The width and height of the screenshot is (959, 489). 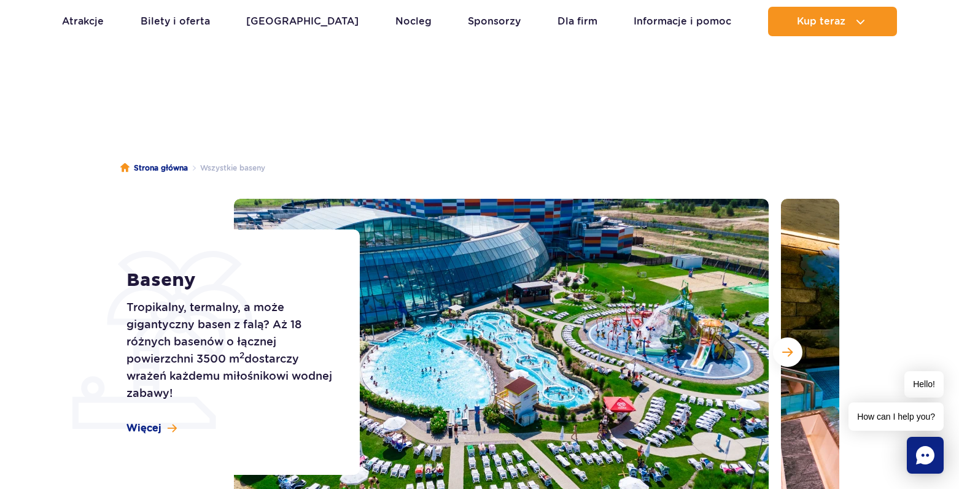 What do you see at coordinates (788, 352) in the screenshot?
I see `button: Następny slajd` at bounding box center [788, 352].